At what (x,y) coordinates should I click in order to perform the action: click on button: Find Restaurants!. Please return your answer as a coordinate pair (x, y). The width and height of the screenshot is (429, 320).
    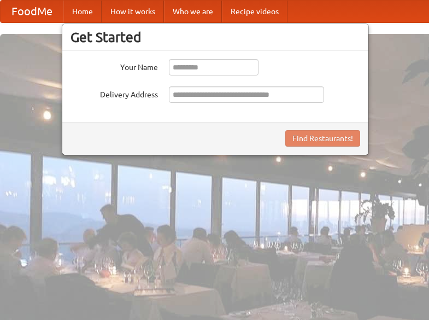
    Looking at the image, I should click on (323, 138).